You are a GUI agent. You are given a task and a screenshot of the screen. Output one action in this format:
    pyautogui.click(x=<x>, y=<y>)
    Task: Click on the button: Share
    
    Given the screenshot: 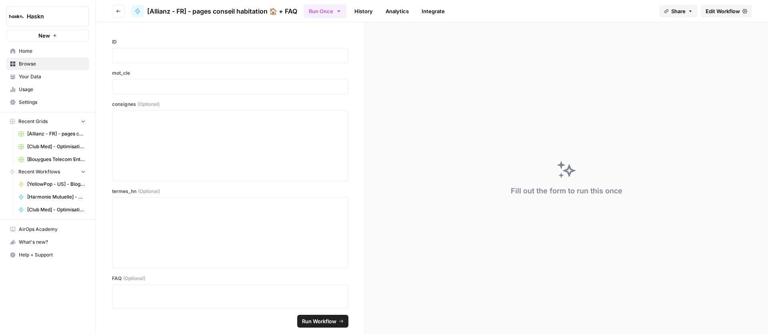 What is the action you would take?
    pyautogui.click(x=678, y=11)
    